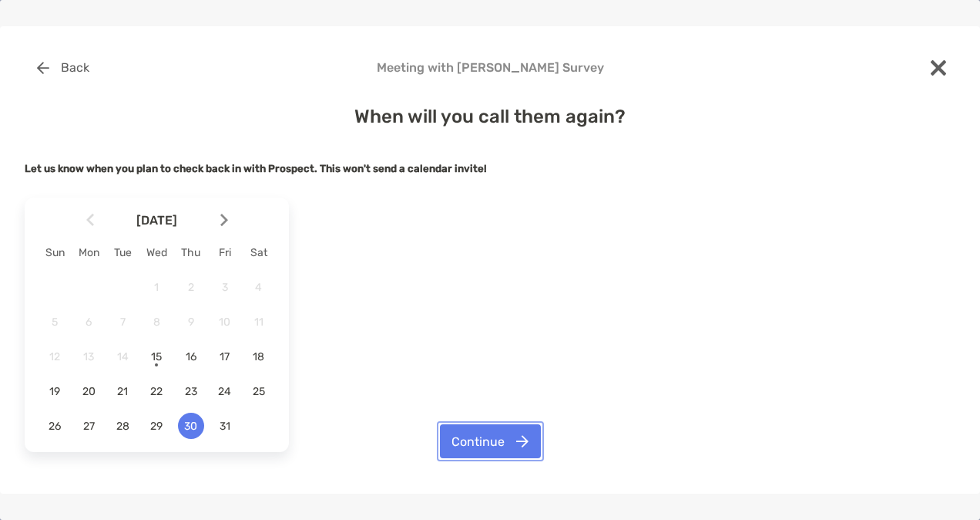  I want to click on span: 8, so click(157, 321).